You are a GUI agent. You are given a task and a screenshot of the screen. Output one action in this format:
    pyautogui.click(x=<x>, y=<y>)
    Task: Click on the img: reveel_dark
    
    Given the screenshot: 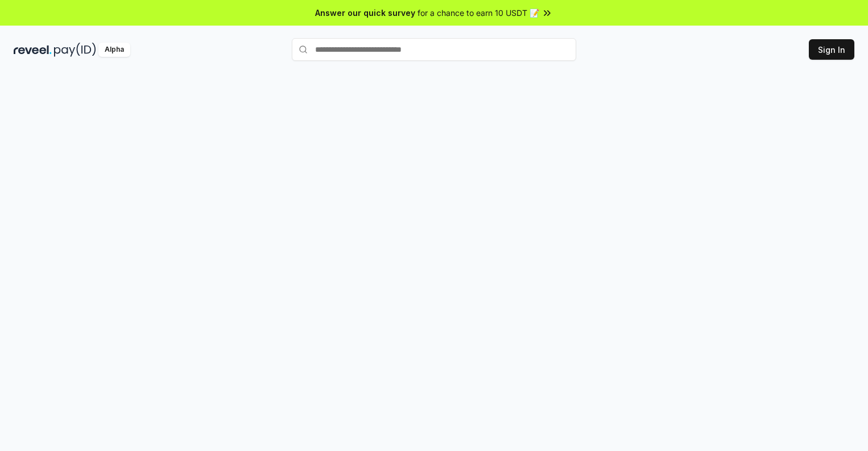 What is the action you would take?
    pyautogui.click(x=33, y=49)
    